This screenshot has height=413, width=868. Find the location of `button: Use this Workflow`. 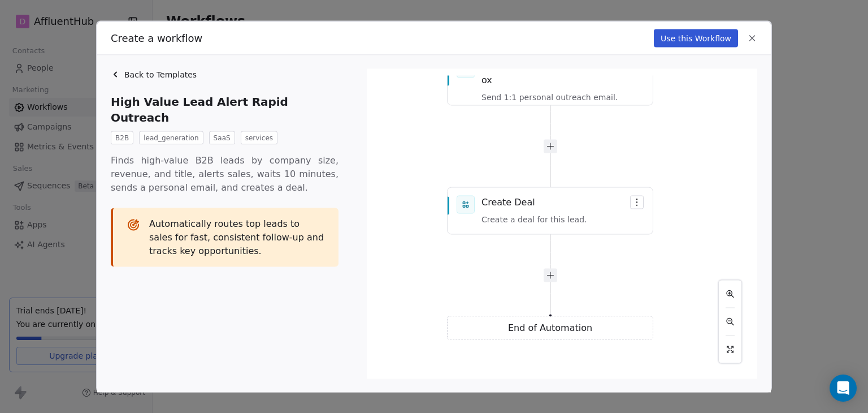

button: Use this Workflow is located at coordinates (696, 38).